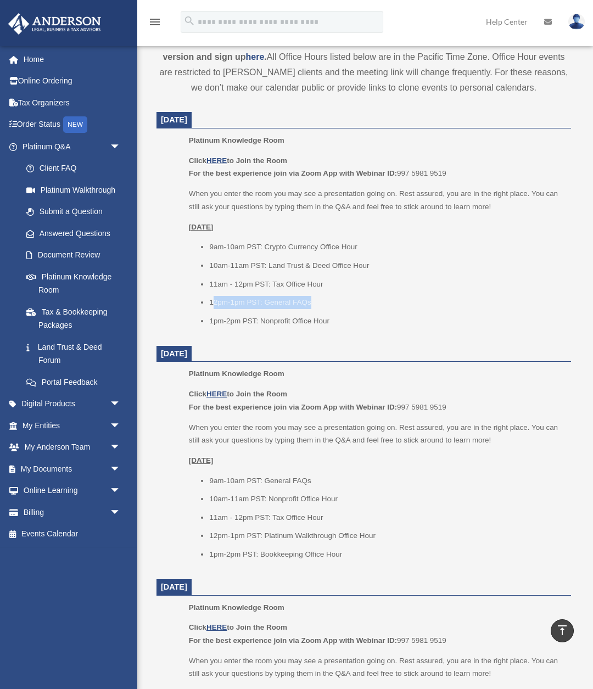  I want to click on li: 1pm-2pm PST: Nonprofit Office Hour, so click(386, 321).